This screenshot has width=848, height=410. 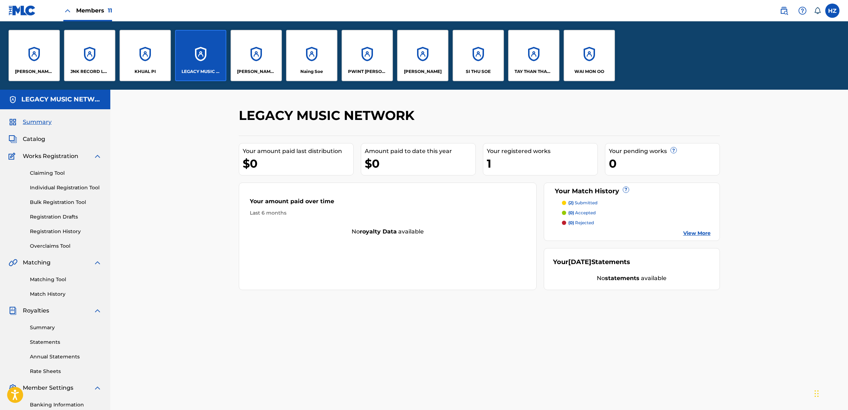 I want to click on img: Matching, so click(x=13, y=263).